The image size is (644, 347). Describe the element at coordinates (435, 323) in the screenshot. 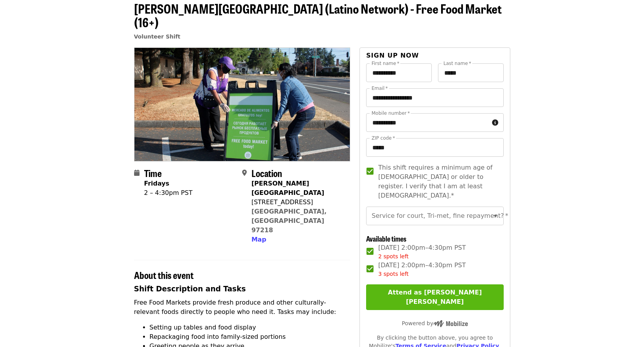

I see `span: Powered by` at that location.